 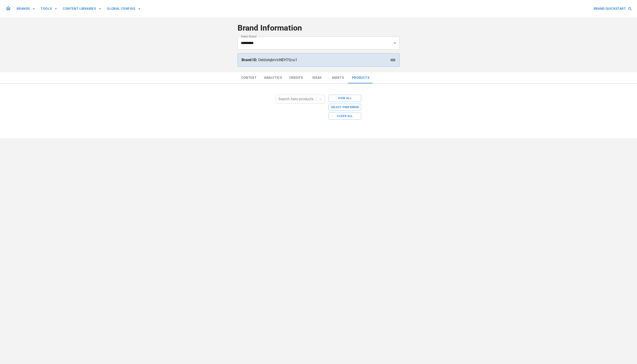 I want to click on button: BRAND QUICKSTART, so click(x=612, y=9).